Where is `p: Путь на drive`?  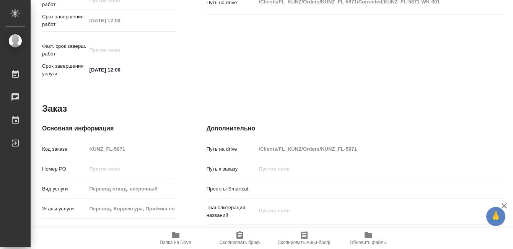
p: Путь на drive is located at coordinates (231, 149).